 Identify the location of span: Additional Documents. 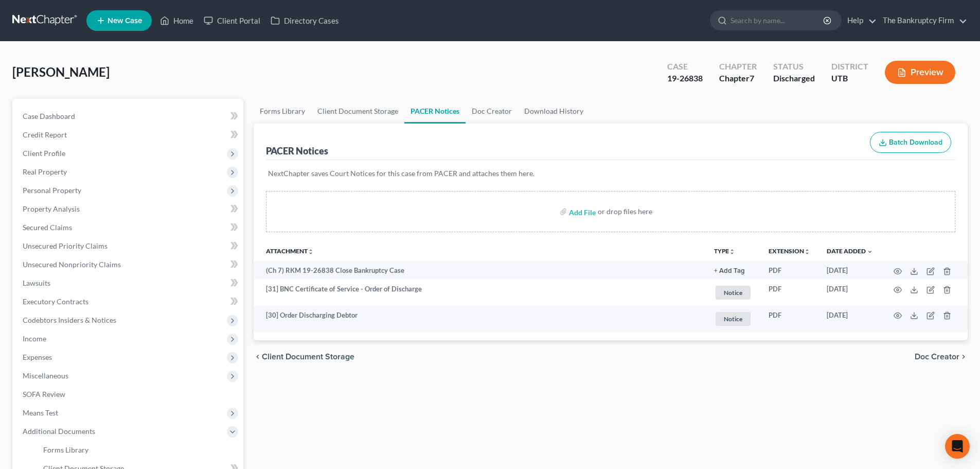
(58, 431).